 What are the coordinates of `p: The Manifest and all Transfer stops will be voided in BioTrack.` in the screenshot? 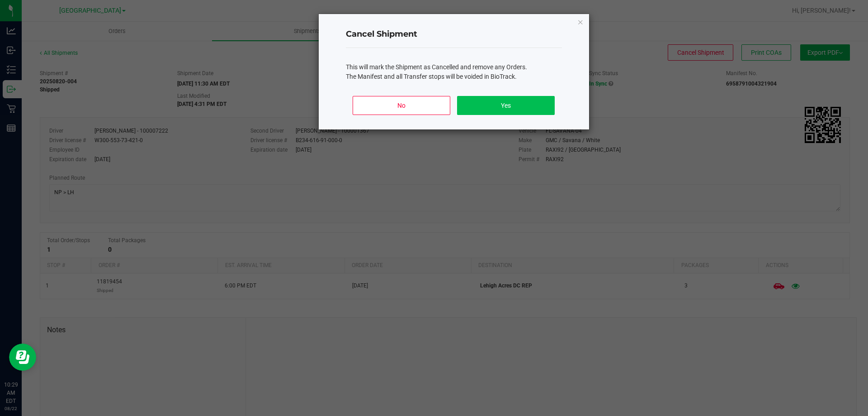 It's located at (454, 76).